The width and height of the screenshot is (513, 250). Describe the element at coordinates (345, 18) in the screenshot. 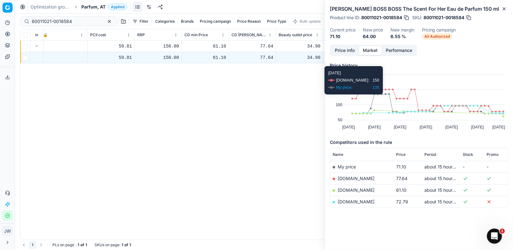

I see `span: Product line ID :` at that location.